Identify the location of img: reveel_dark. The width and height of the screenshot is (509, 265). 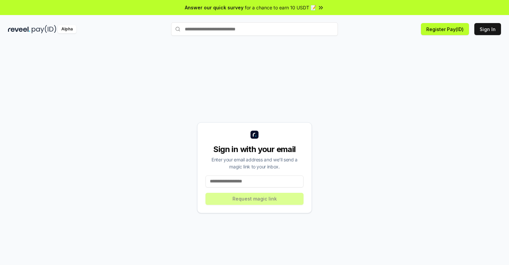
(19, 29).